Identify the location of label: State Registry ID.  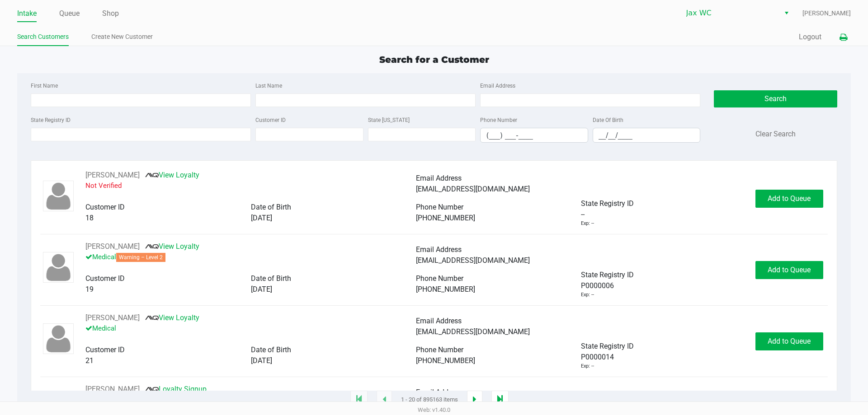
(51, 120).